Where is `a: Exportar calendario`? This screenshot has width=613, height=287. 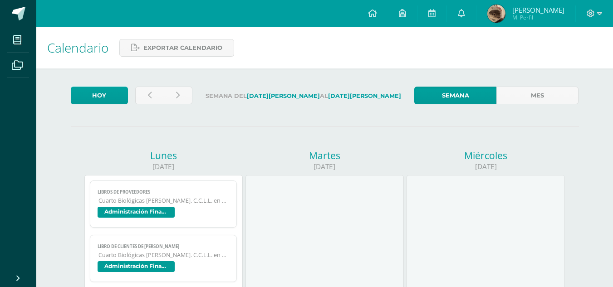
a: Exportar calendario is located at coordinates (177, 48).